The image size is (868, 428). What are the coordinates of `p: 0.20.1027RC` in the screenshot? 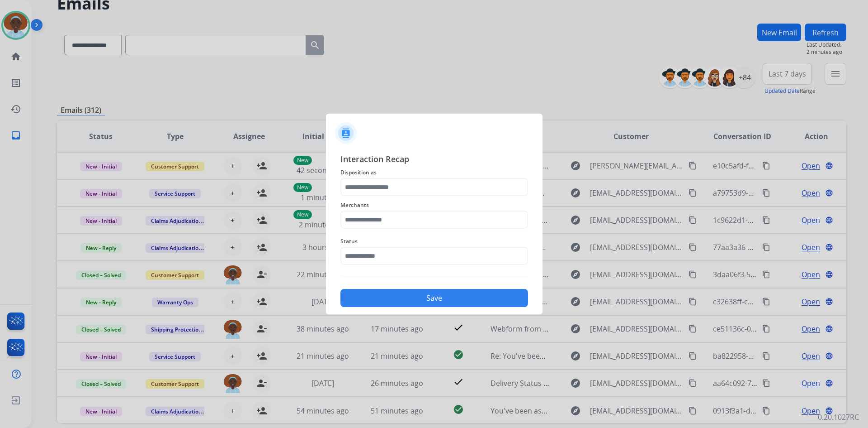 It's located at (838, 417).